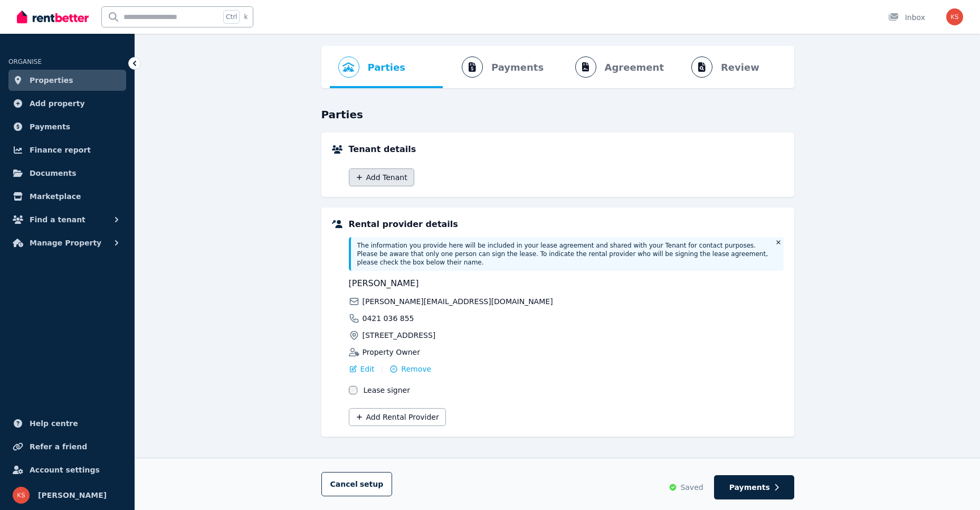 This screenshot has height=510, width=980. What do you see at coordinates (57, 104) in the screenshot?
I see `span: Add property` at bounding box center [57, 104].